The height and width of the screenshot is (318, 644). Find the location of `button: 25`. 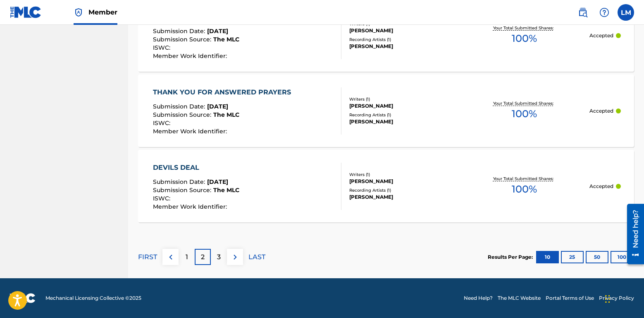

button: 25 is located at coordinates (572, 257).